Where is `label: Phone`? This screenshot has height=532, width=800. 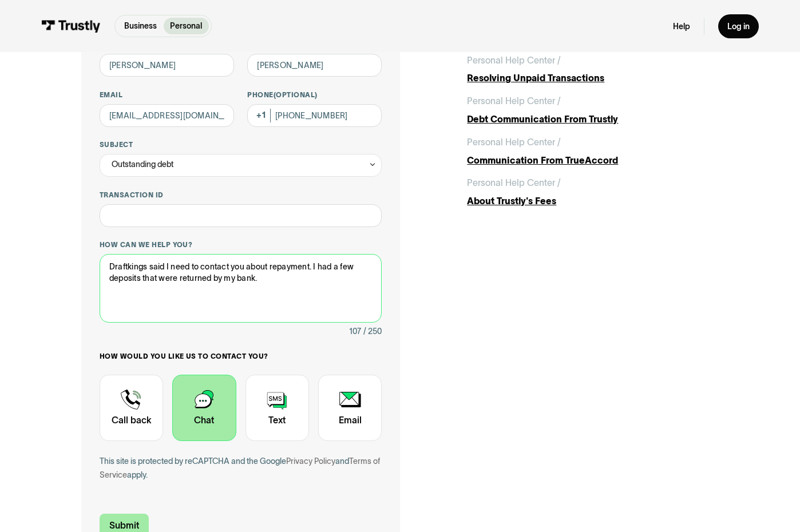 label: Phone is located at coordinates (314, 95).